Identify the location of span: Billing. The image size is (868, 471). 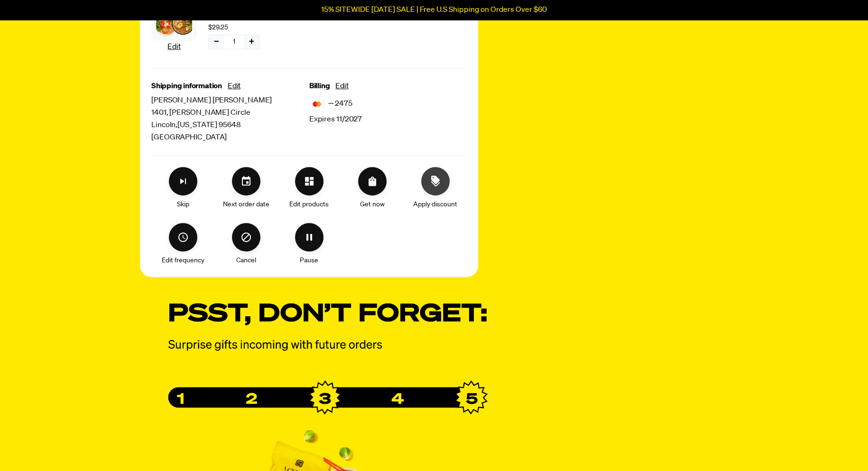
(320, 86).